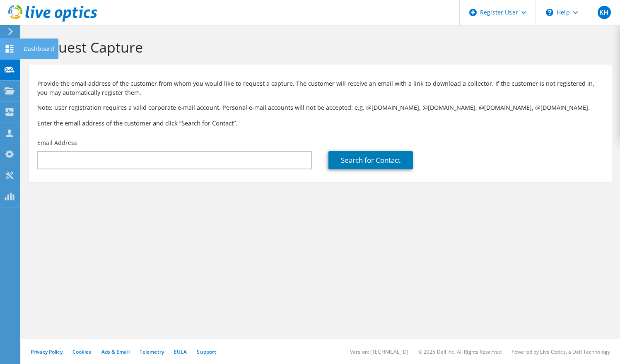  Describe the element at coordinates (371, 160) in the screenshot. I see `a: Search for Contact` at that location.